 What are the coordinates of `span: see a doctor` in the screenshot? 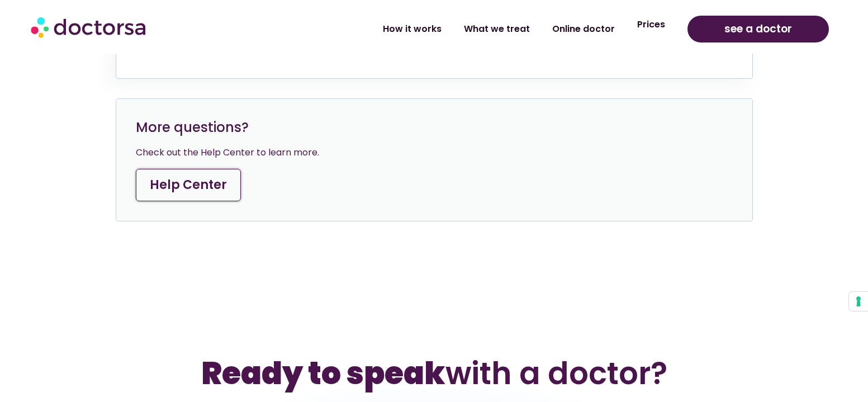 It's located at (758, 29).